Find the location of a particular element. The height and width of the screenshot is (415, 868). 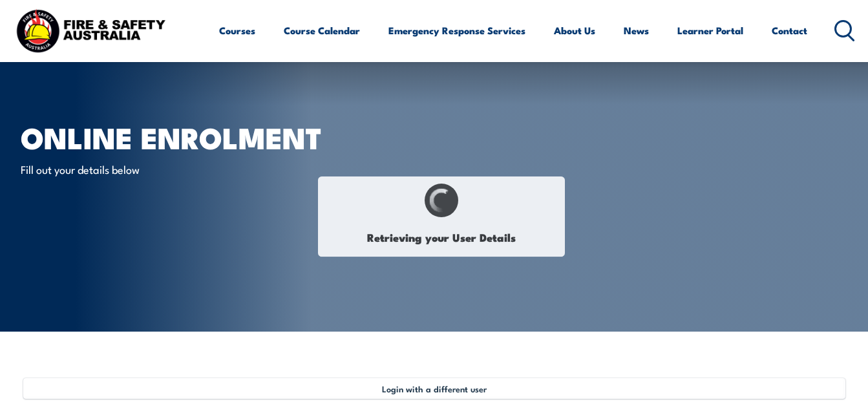

h1: Retrieving your User Details is located at coordinates (442, 237).